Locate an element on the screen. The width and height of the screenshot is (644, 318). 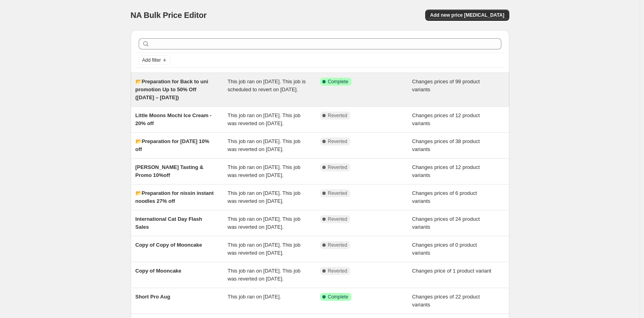
span: Copy of Mooncake is located at coordinates (159, 271).